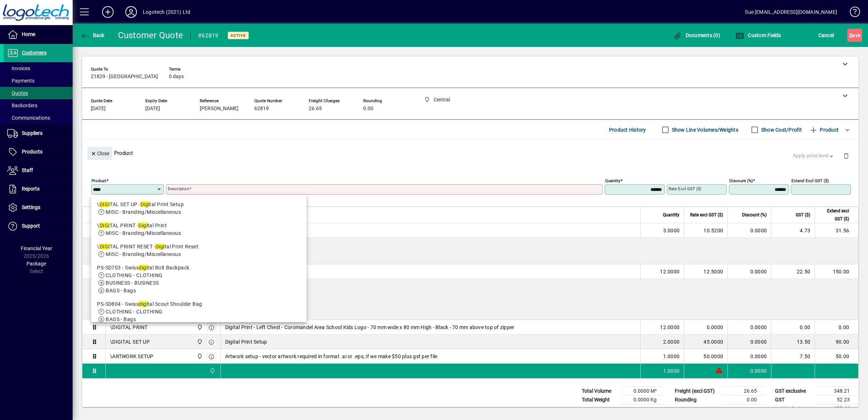 This screenshot has height=420, width=868. Describe the element at coordinates (628, 130) in the screenshot. I see `button: Product History` at that location.